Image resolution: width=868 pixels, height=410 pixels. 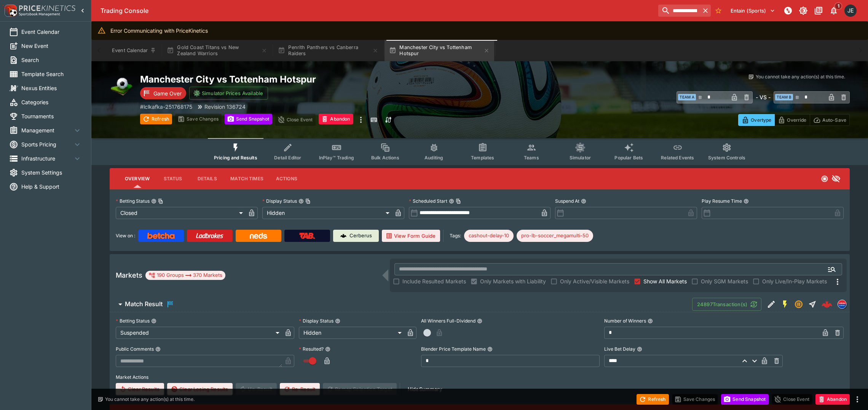 What do you see at coordinates (752, 11) in the screenshot?
I see `button: Select Tenant` at bounding box center [752, 11].